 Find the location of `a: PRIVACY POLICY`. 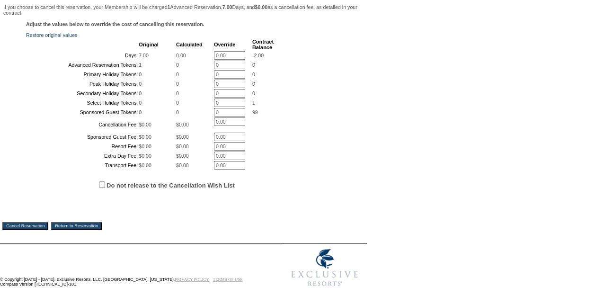

a: PRIVACY POLICY is located at coordinates (192, 279).